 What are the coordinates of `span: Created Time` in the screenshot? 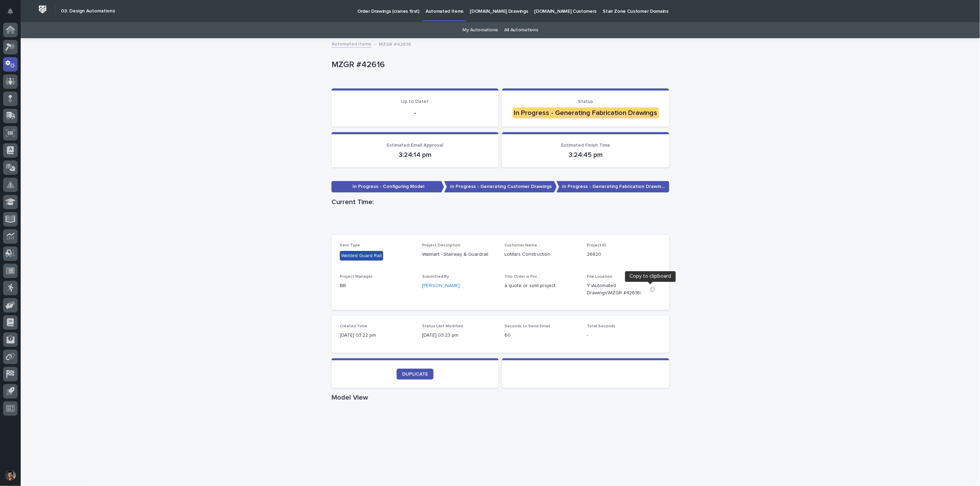 It's located at (353, 326).